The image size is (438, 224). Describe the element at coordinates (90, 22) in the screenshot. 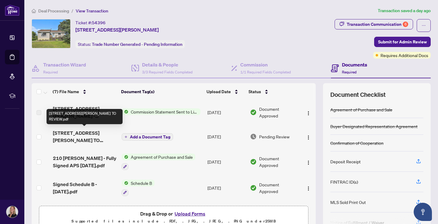

I see `div: Ticket #:` at that location.